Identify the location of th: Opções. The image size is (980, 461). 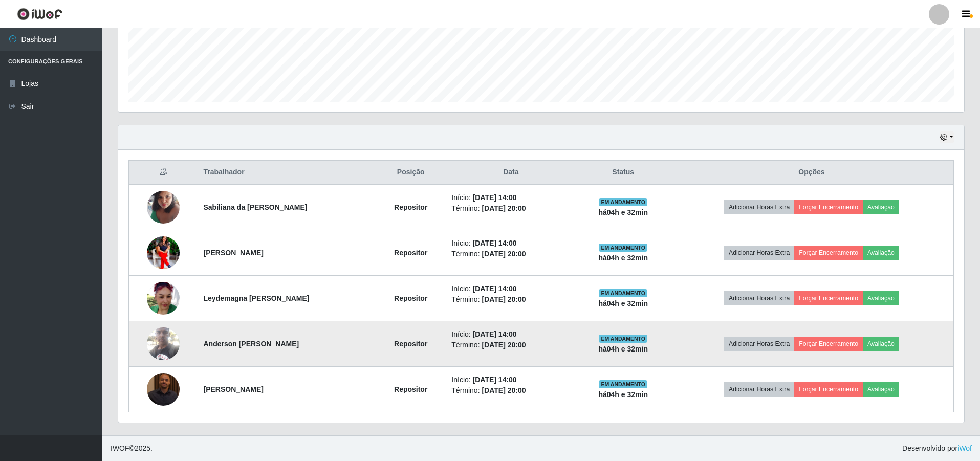
(812, 172).